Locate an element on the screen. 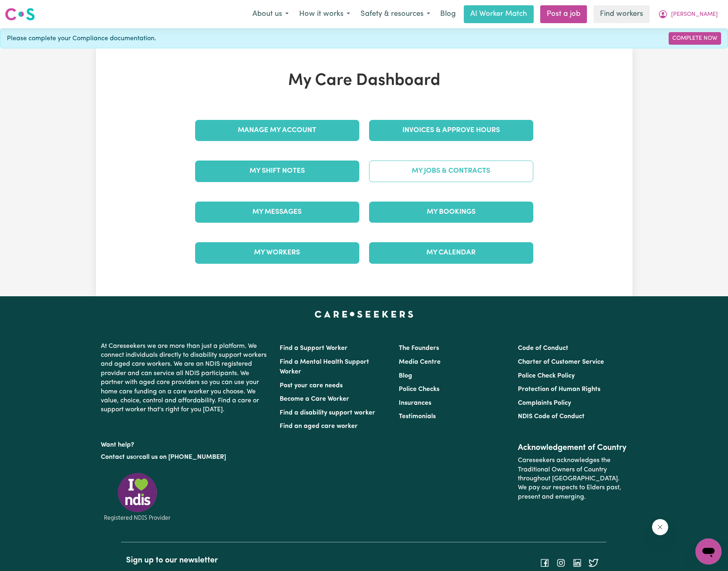 The image size is (728, 571). p: At Careseekers we are more than just a platform. We connect individuals directly to disability su... is located at coordinates (186, 378).